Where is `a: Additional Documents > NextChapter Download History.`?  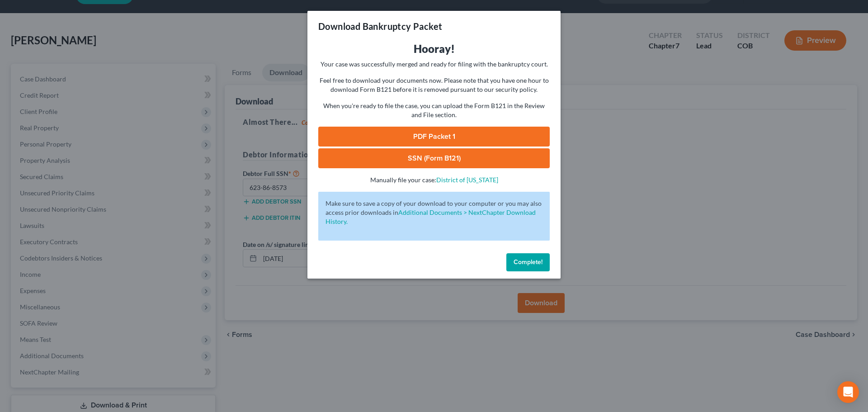 a: Additional Documents > NextChapter Download History. is located at coordinates (431, 217).